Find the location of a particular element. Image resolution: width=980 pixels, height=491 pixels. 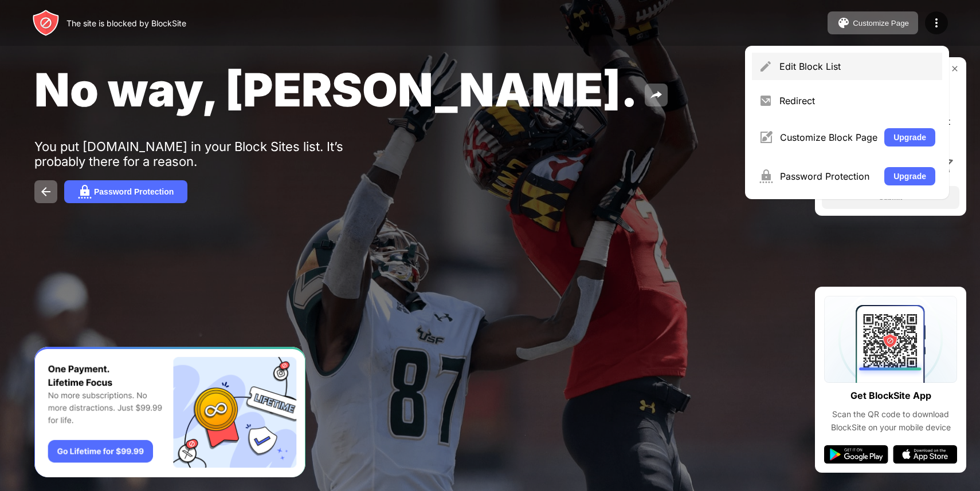

img: menu-password.svg is located at coordinates (766, 177).